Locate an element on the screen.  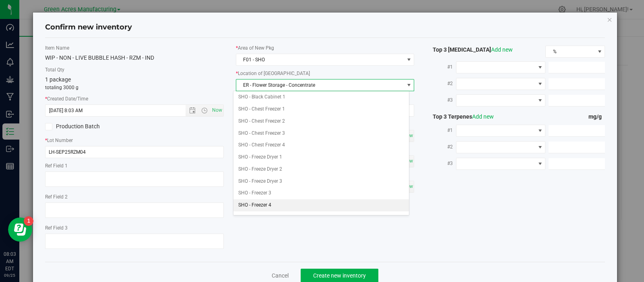
p: totaling 3000 g is located at coordinates (134, 87).